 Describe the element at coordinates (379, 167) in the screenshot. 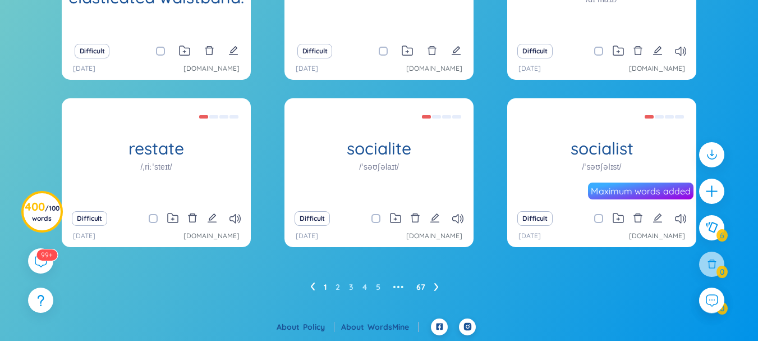

I see `h1: /ˈsəʊʃəlaɪt/` at that location.